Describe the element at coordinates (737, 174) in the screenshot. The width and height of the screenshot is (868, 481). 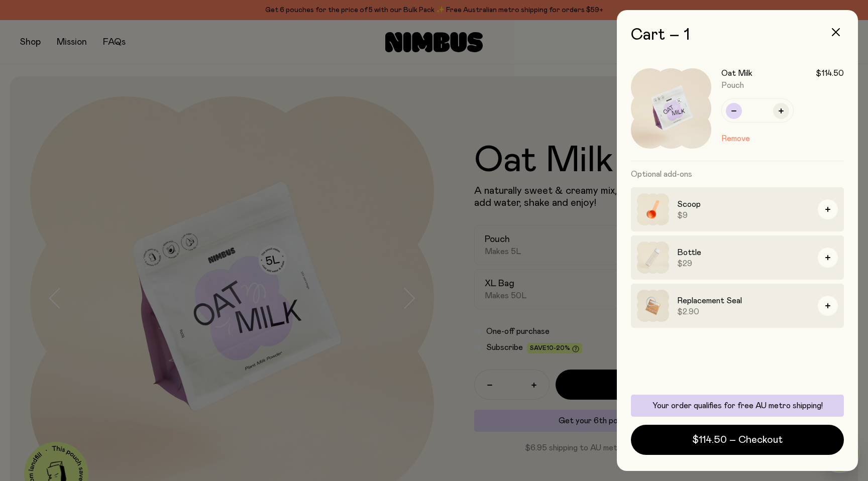
I see `h3: Optional add-ons` at that location.